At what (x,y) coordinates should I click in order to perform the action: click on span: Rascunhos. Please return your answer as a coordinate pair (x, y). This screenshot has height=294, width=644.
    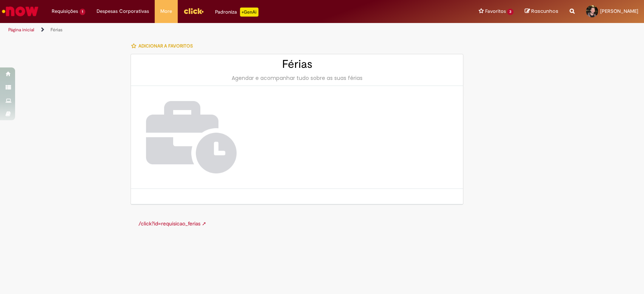
    Looking at the image, I should click on (545, 11).